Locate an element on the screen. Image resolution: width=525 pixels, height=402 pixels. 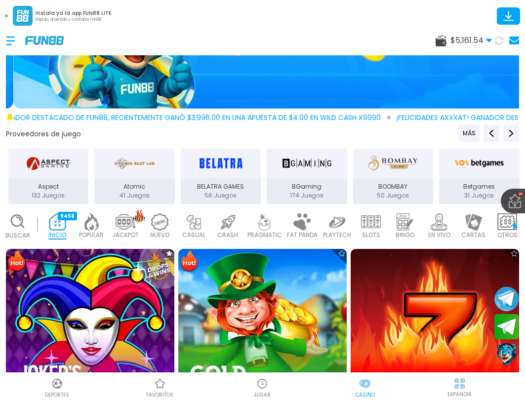
p: 50 Juegos is located at coordinates (393, 195).